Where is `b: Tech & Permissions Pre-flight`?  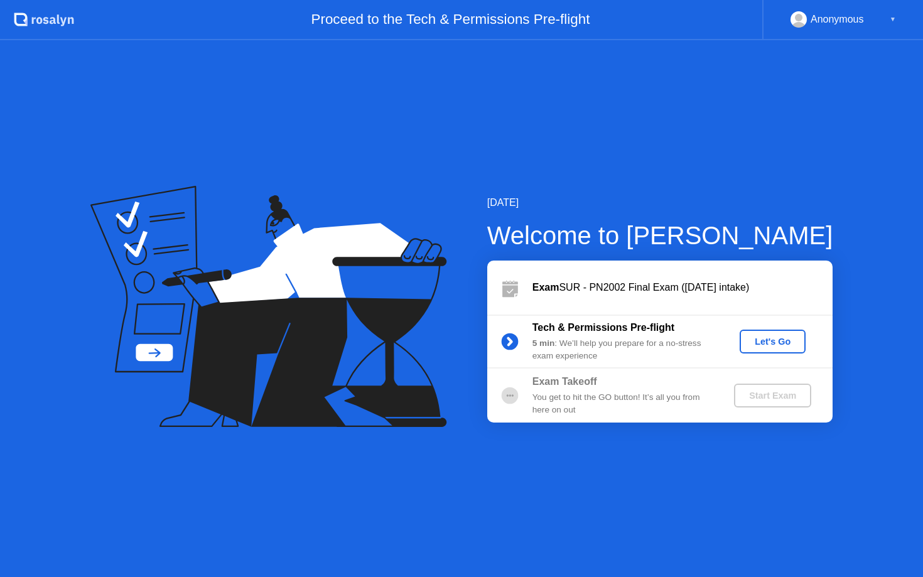 b: Tech & Permissions Pre-flight is located at coordinates (603, 327).